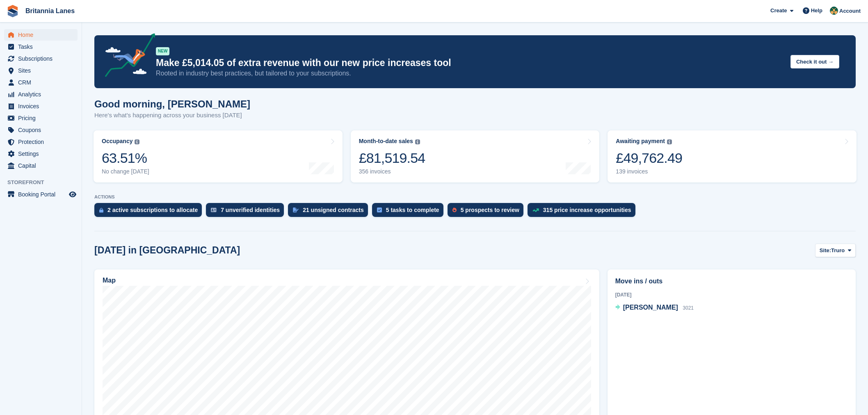 The height and width of the screenshot is (415, 868). I want to click on a: 7 unverified identities, so click(247, 212).